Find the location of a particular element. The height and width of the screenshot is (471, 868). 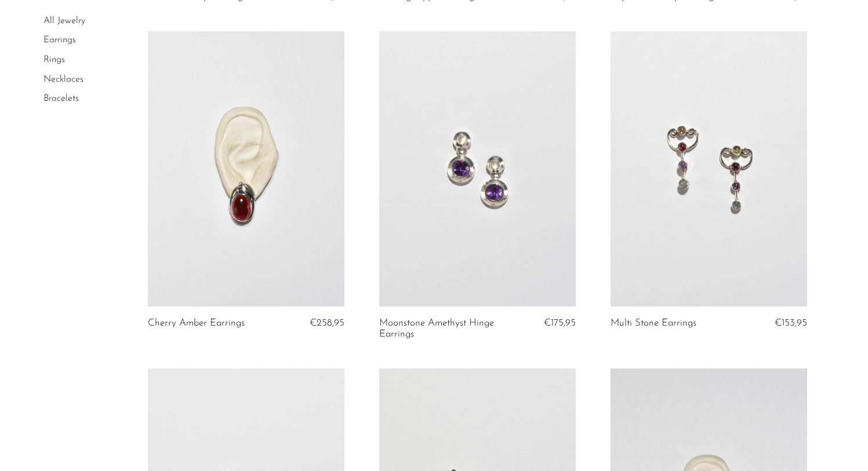

a: Multi Stone Earrings is located at coordinates (653, 323).